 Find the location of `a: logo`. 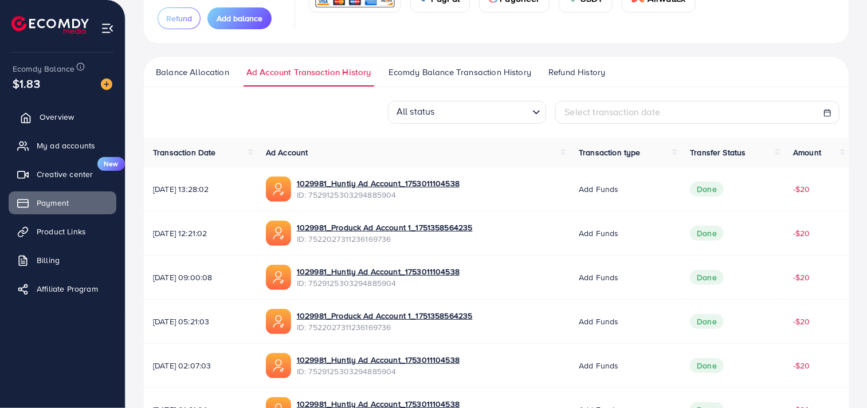

a: logo is located at coordinates (50, 25).